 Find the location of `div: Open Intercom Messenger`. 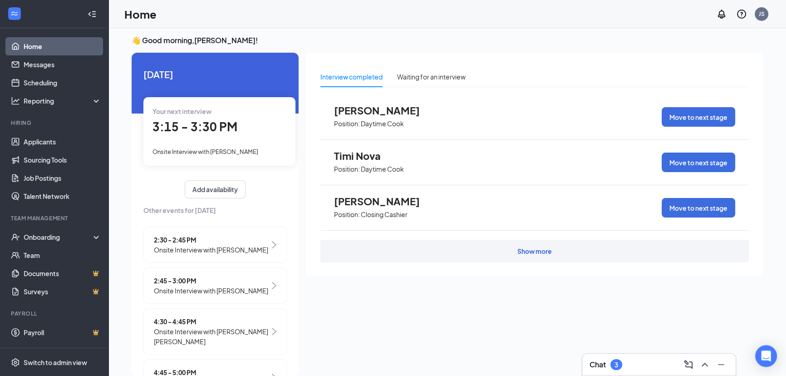

div: Open Intercom Messenger is located at coordinates (766, 356).